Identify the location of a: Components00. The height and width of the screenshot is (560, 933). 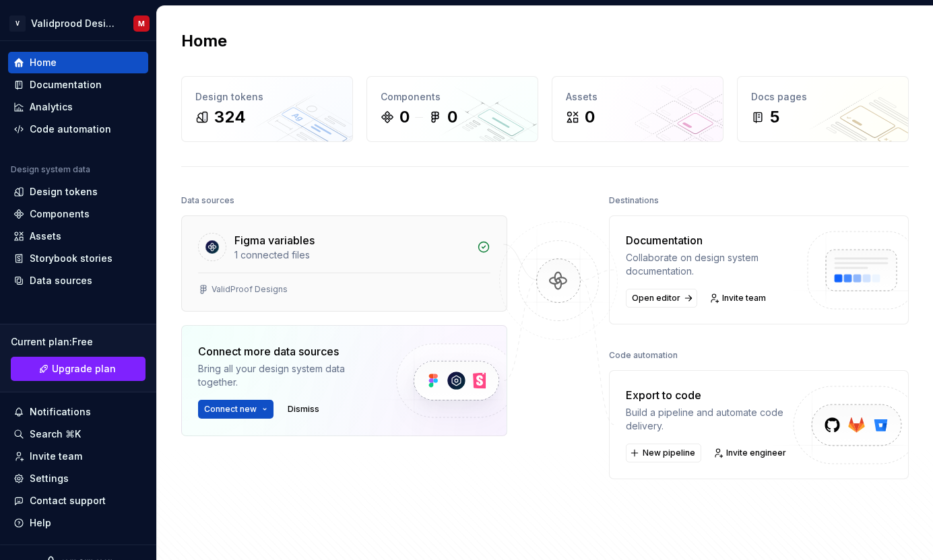
(452, 109).